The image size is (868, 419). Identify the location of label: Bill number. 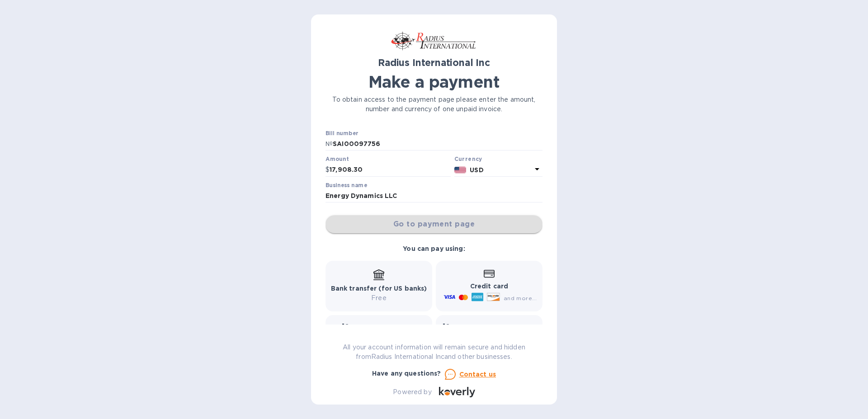
(341, 133).